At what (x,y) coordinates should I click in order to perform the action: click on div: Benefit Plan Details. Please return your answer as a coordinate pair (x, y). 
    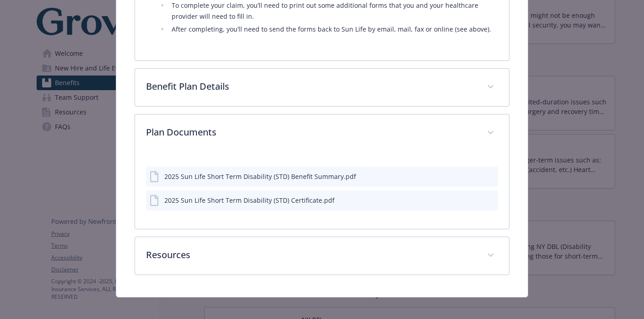
    Looking at the image, I should click on (322, 88).